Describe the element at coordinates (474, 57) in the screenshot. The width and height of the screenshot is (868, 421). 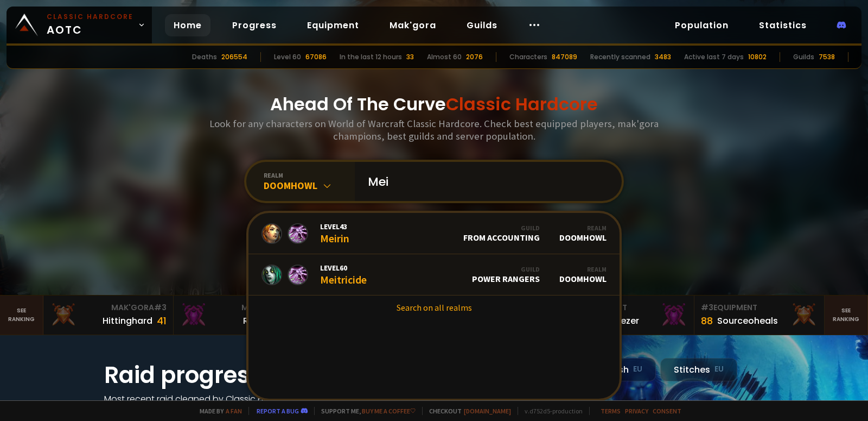
I see `div: 2076` at that location.